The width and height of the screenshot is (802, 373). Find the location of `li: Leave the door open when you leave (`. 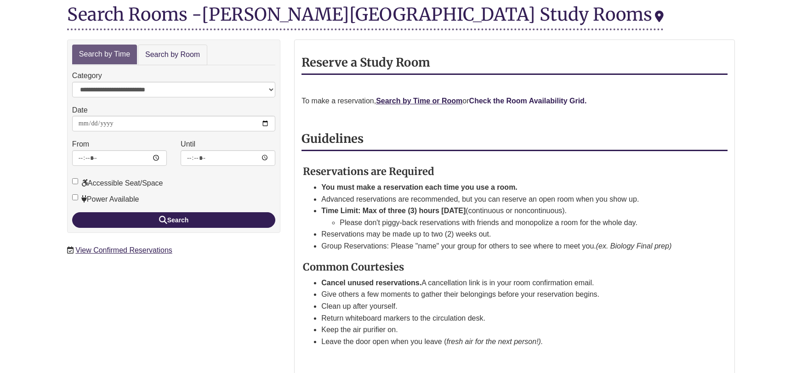

li: Leave the door open when you leave ( is located at coordinates (514, 342).